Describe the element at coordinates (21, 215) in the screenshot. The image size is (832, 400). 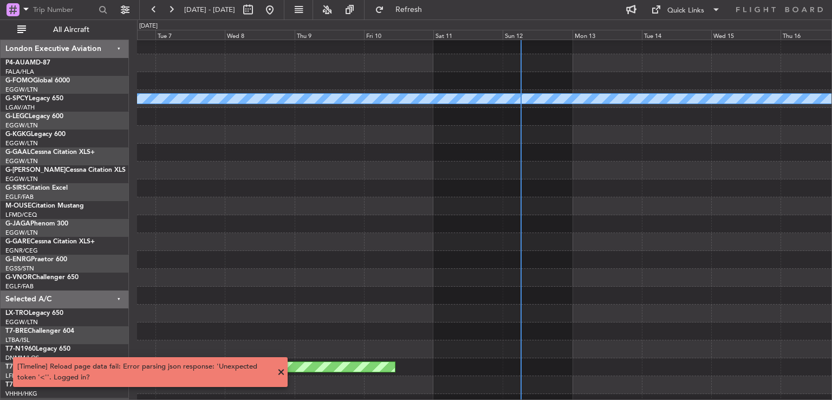
I see `a: LFMD/CEQ` at that location.